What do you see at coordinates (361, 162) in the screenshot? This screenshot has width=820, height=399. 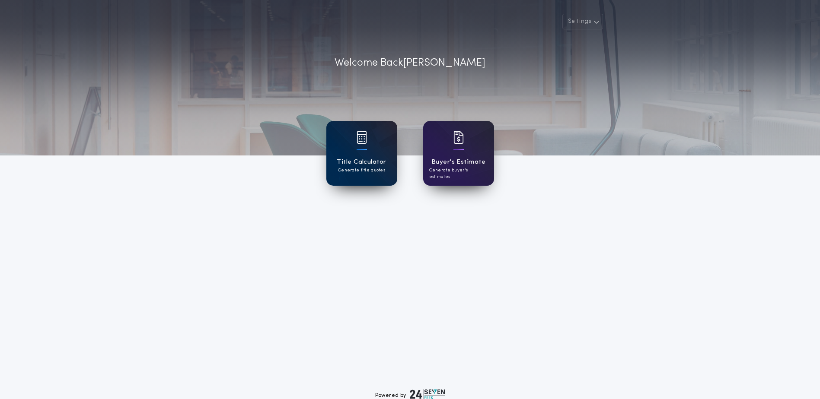 I see `h1: Title Calculator` at bounding box center [361, 162].